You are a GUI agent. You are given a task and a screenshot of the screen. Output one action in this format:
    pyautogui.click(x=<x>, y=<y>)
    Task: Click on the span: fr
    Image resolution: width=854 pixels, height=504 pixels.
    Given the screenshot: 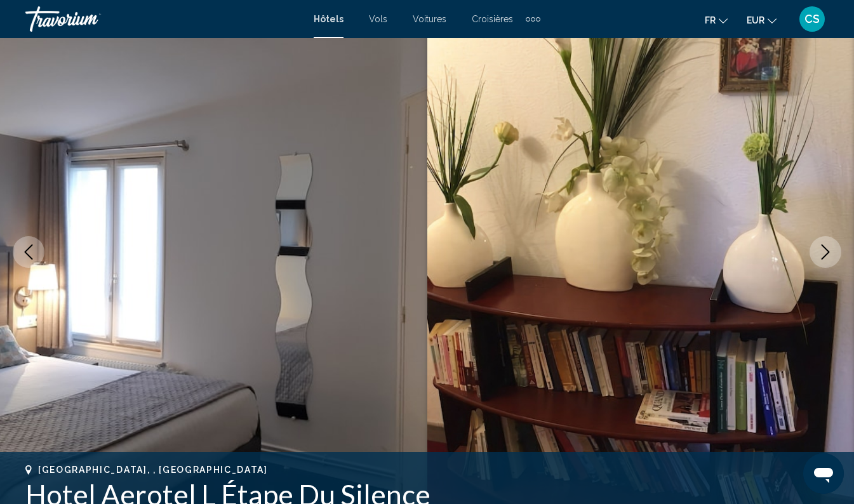 What is the action you would take?
    pyautogui.click(x=709, y=20)
    